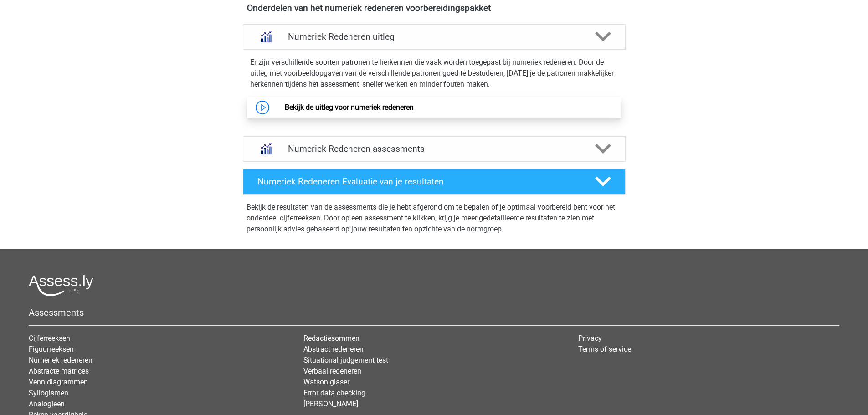 This screenshot has height=415, width=868. What do you see at coordinates (61, 285) in the screenshot?
I see `img: Assessly logo` at bounding box center [61, 285].